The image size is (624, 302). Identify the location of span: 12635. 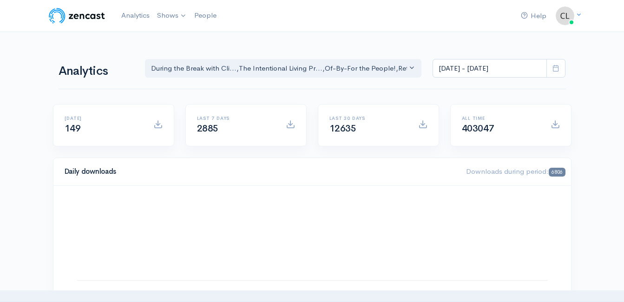
(343, 128).